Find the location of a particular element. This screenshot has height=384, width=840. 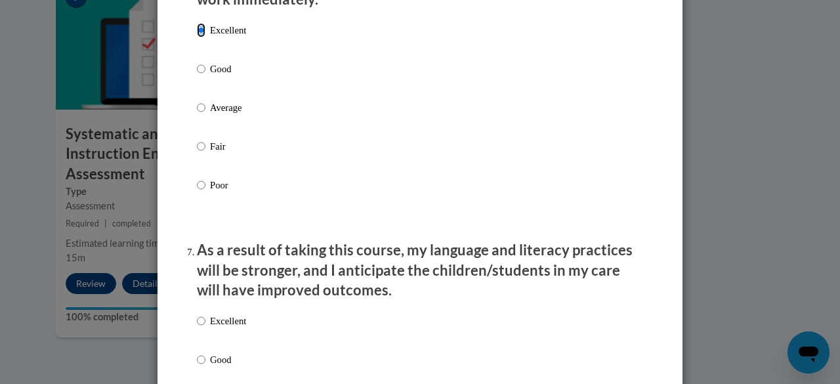

p: Average is located at coordinates (228, 108).